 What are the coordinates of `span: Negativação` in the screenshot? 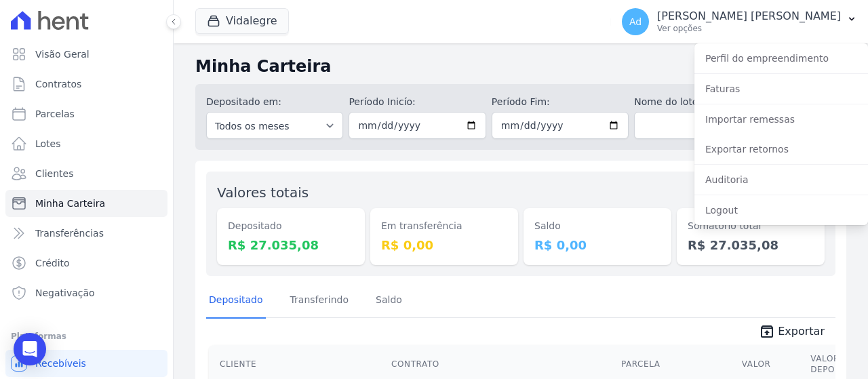 It's located at (65, 293).